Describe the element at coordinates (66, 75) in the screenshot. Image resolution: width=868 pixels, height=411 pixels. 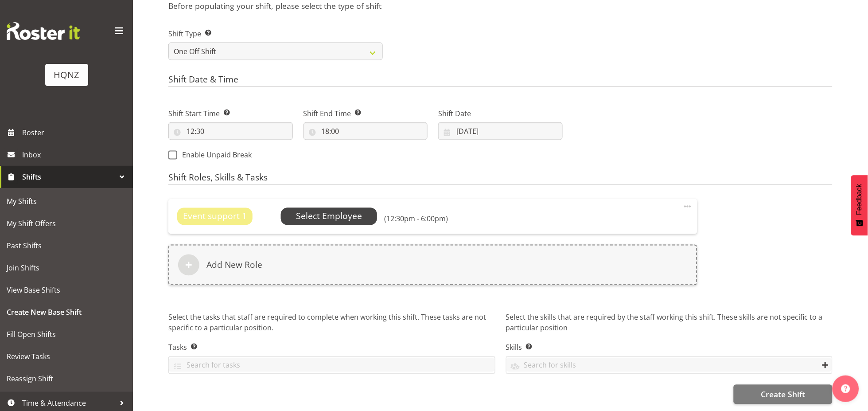
I see `div: HQNZ` at that location.